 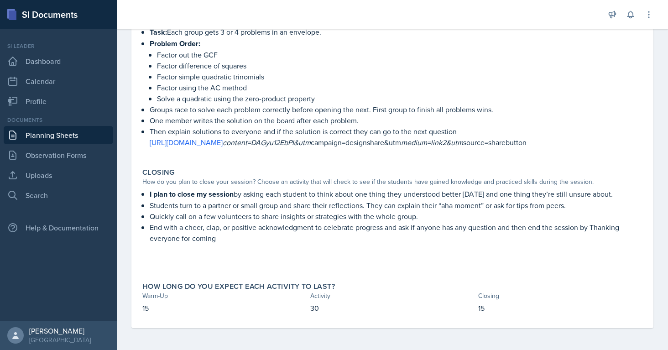 I want to click on div: Warm-Up, so click(x=225, y=296).